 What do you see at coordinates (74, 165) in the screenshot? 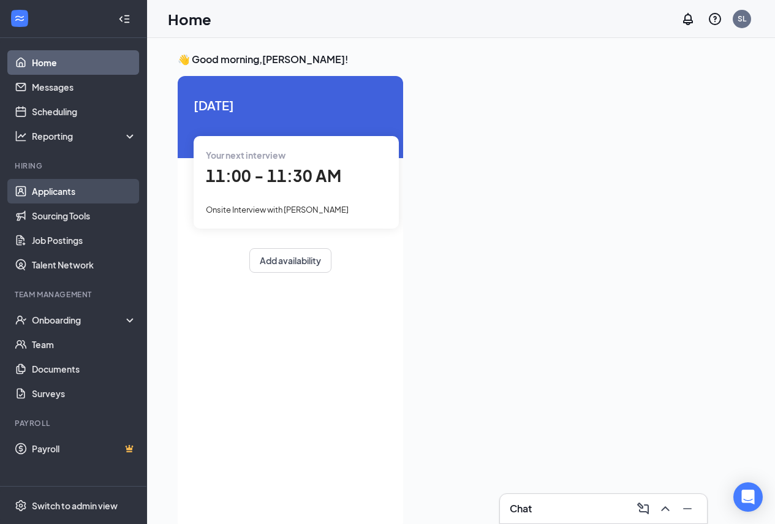
I see `div: Hiring` at bounding box center [74, 165].